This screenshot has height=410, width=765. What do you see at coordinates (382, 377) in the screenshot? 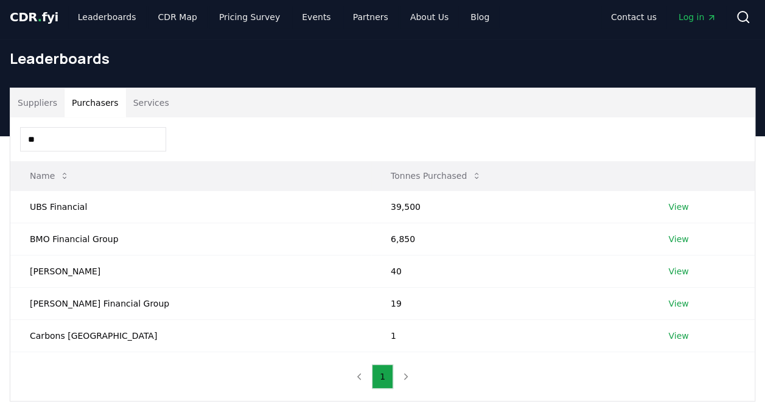
I see `button: 1` at bounding box center [382, 377].